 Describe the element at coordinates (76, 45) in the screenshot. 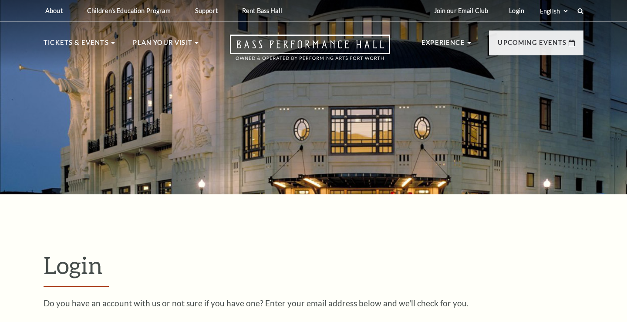

I see `p: Tickets & Events` at that location.